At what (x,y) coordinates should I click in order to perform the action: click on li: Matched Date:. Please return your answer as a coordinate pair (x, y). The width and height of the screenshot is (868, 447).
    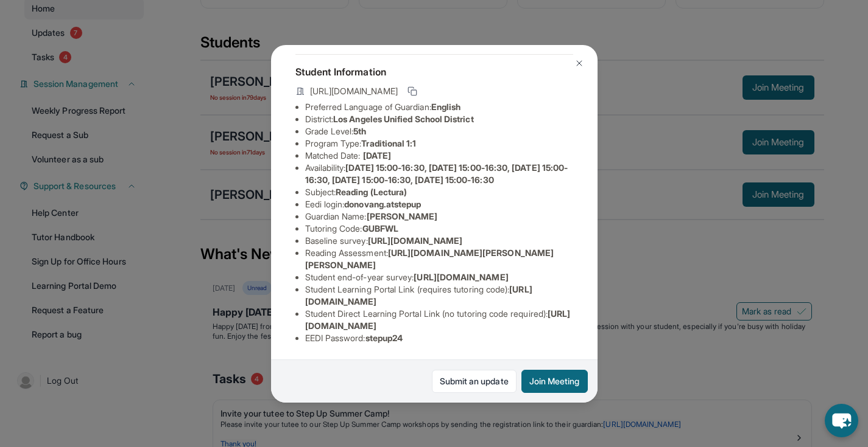
    Looking at the image, I should click on (439, 156).